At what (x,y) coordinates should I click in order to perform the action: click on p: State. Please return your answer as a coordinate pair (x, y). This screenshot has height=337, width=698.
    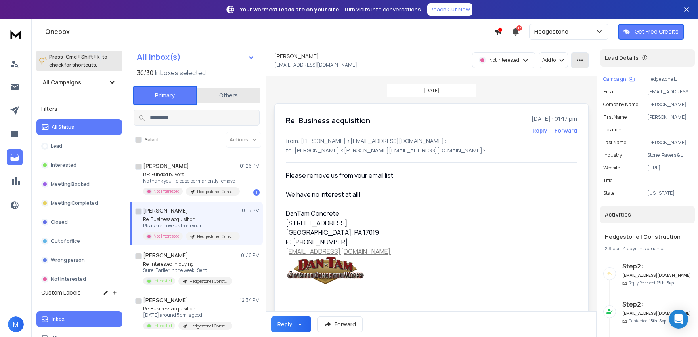
    Looking at the image, I should click on (609, 193).